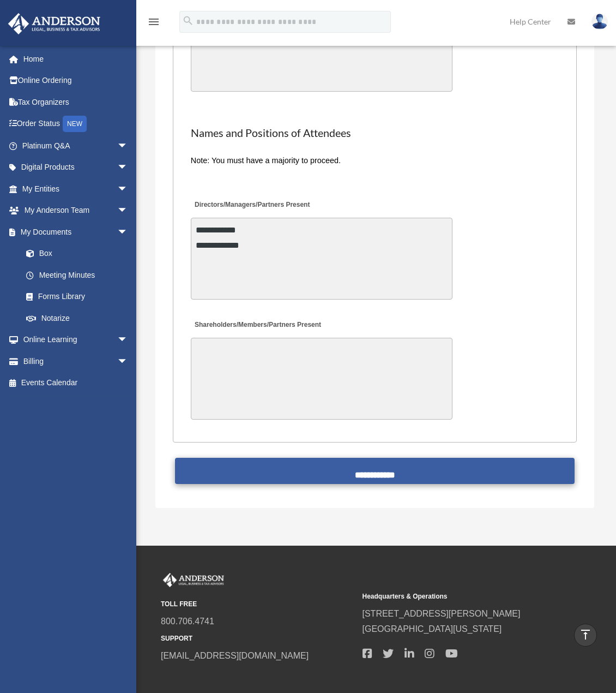 The height and width of the screenshot is (693, 616). Describe the element at coordinates (76, 189) in the screenshot. I see `a: My Entitiesarrow_drop_down` at that location.